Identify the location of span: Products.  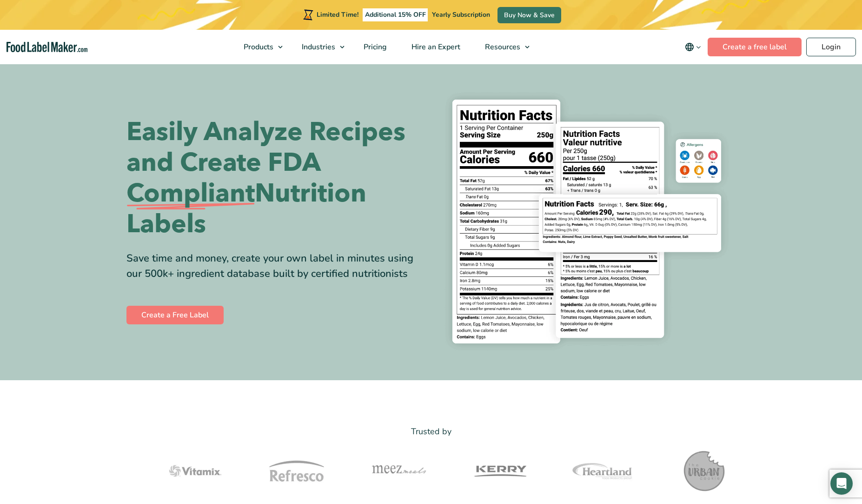
(258, 47).